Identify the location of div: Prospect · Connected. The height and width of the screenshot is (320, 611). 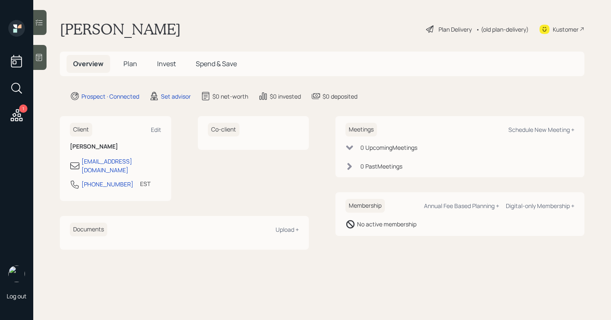
(110, 96).